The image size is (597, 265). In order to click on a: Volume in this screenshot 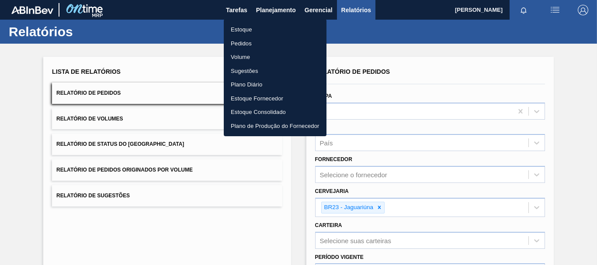, I will do `click(275, 57)`.